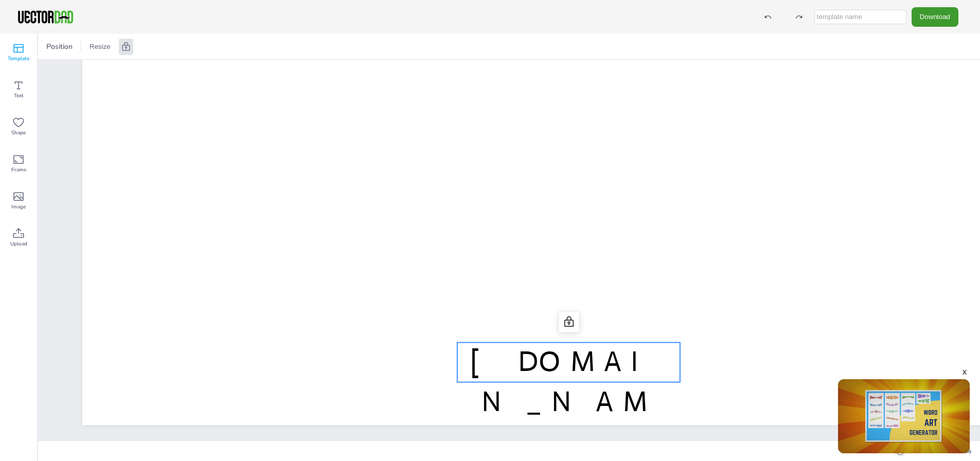  What do you see at coordinates (18, 59) in the screenshot?
I see `span: Template` at bounding box center [18, 59].